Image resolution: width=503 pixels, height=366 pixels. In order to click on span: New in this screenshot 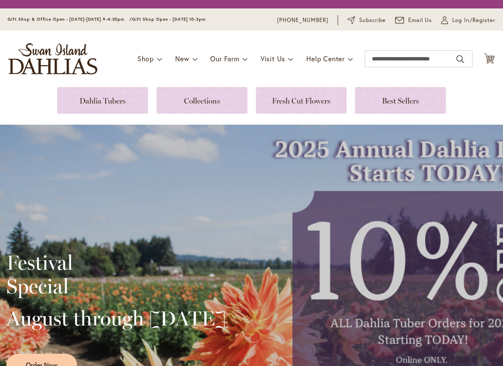, I will do `click(182, 58)`.